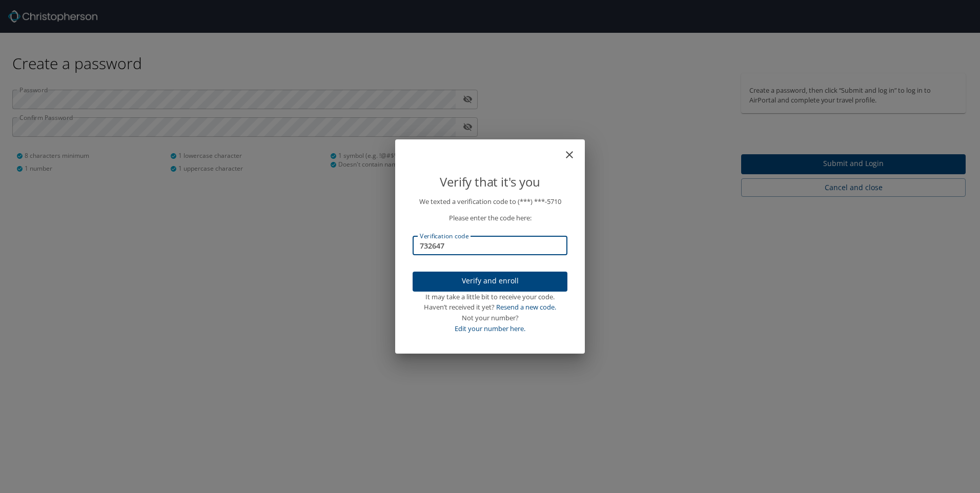 Image resolution: width=980 pixels, height=493 pixels. What do you see at coordinates (490, 307) in the screenshot?
I see `div: Haven’t received it yet?` at bounding box center [490, 307].